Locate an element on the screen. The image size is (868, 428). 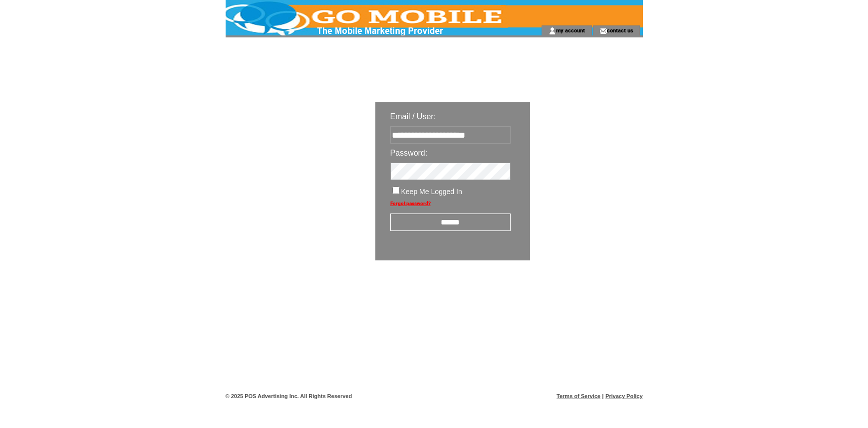
span: Password: is located at coordinates (409, 153).